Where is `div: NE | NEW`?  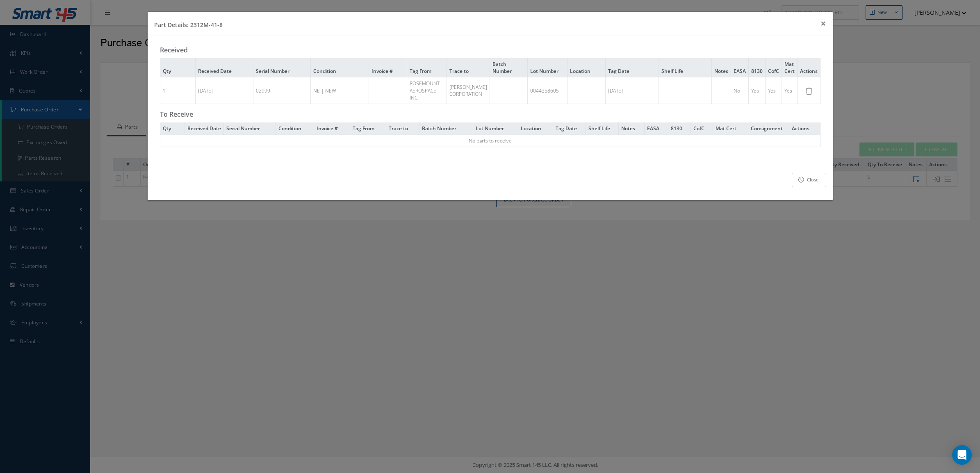
div: NE | NEW is located at coordinates (339, 91).